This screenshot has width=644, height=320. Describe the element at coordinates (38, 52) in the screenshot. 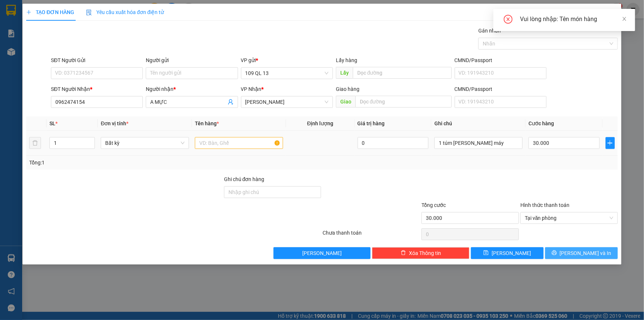

I see `b: GỬI : 109 QL 13` at that location.